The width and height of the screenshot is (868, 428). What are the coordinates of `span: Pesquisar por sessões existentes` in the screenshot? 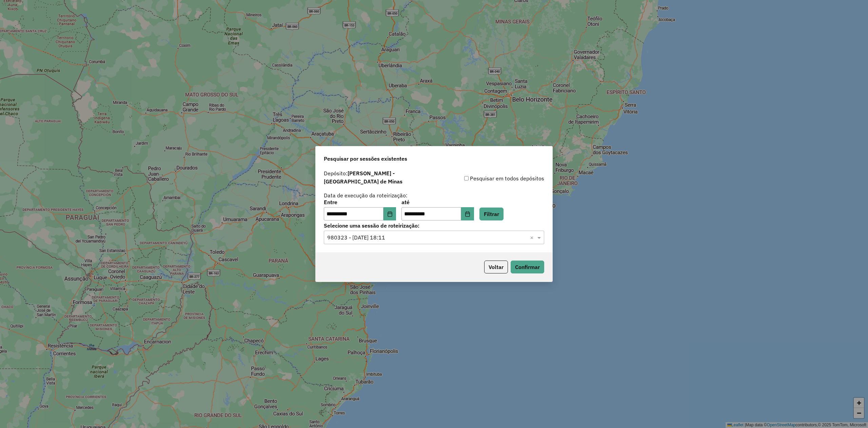 It's located at (366, 159).